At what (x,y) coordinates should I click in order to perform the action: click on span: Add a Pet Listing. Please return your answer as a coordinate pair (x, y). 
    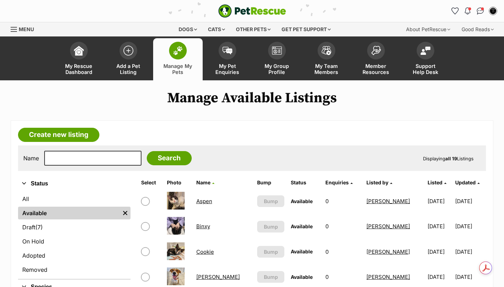
    Looking at the image, I should click on (128, 69).